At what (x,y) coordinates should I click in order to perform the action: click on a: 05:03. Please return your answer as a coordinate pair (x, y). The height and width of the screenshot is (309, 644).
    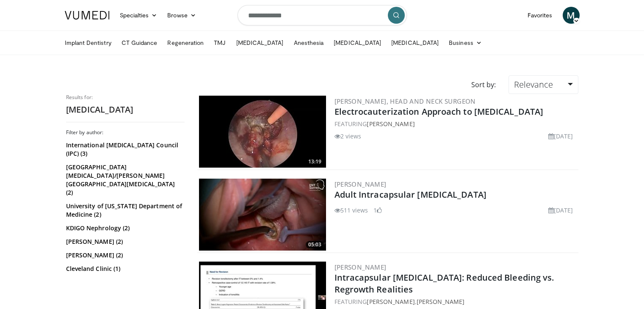
    Looking at the image, I should click on (263, 215).